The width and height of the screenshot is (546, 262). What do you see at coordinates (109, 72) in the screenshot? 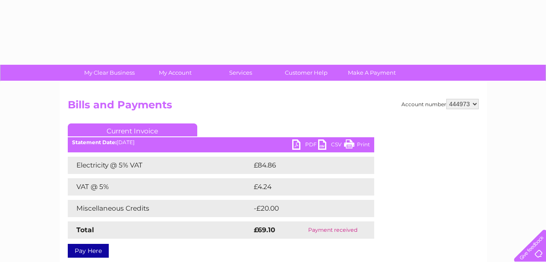
I see `a: My Clear Business` at bounding box center [109, 72].